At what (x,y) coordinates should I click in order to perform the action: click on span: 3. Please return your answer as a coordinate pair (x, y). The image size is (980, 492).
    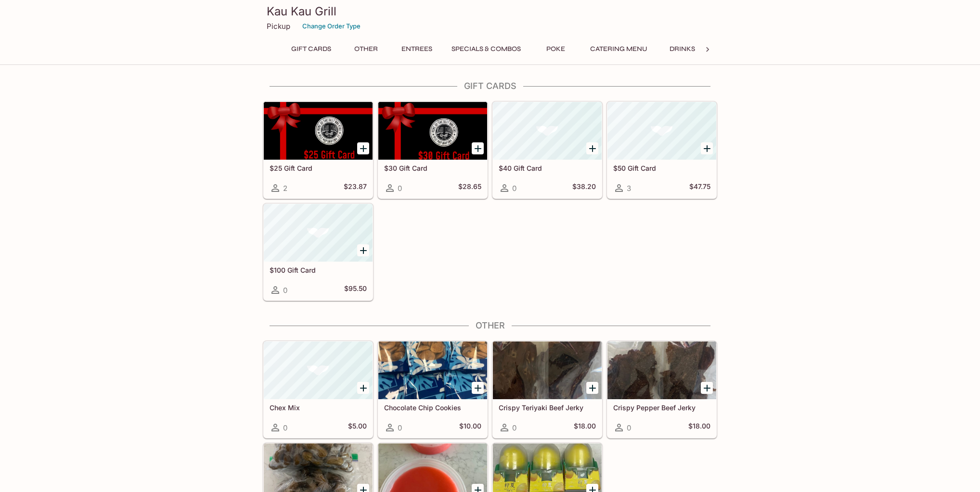
    Looking at the image, I should click on (629, 188).